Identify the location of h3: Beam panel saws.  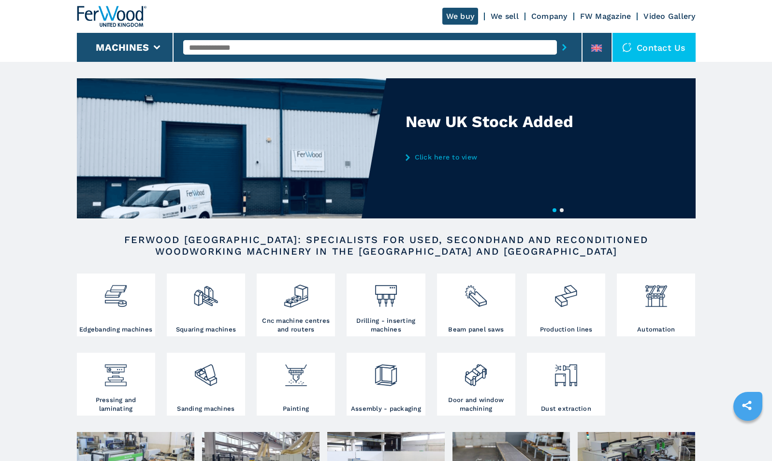
(476, 330).